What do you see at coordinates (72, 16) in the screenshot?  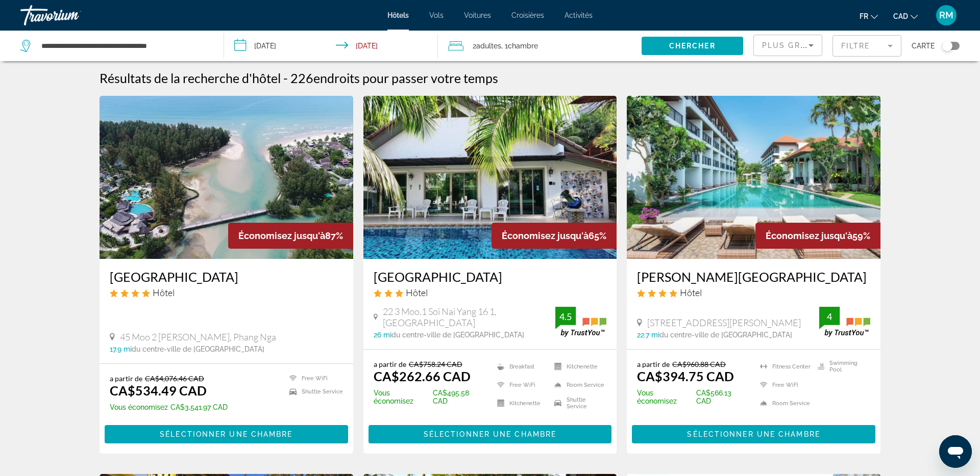 I see `a: Travorium` at bounding box center [72, 16].